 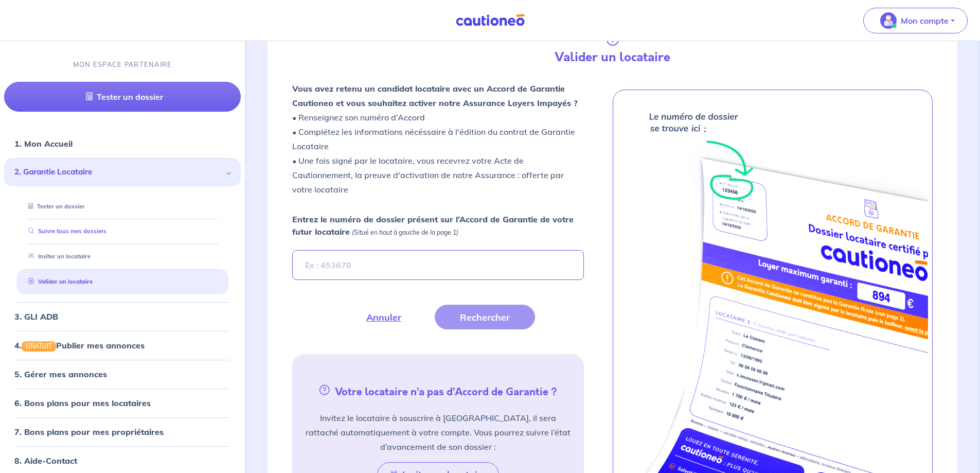 I want to click on a: 6. Bons plans pour mes locataires, so click(x=82, y=402).